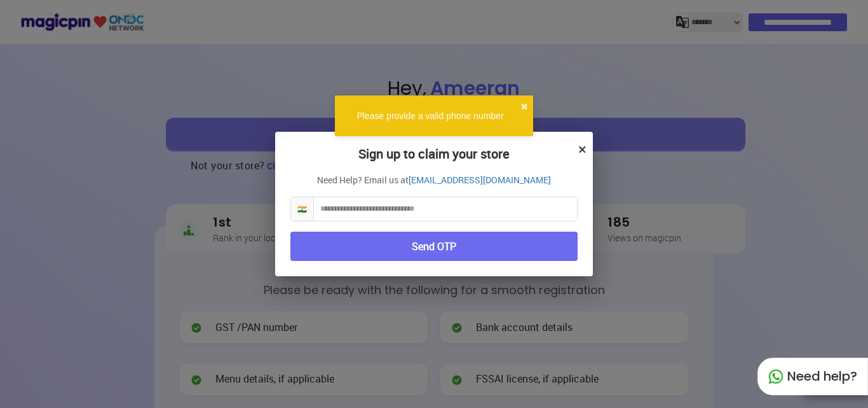 The image size is (868, 408). I want to click on img: whatapp_green.7240e66a.svg, so click(776, 377).